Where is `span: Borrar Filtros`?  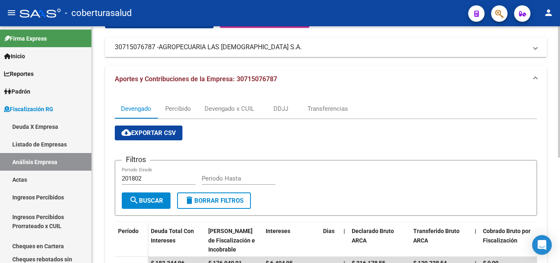 span: Borrar Filtros is located at coordinates (214, 200).